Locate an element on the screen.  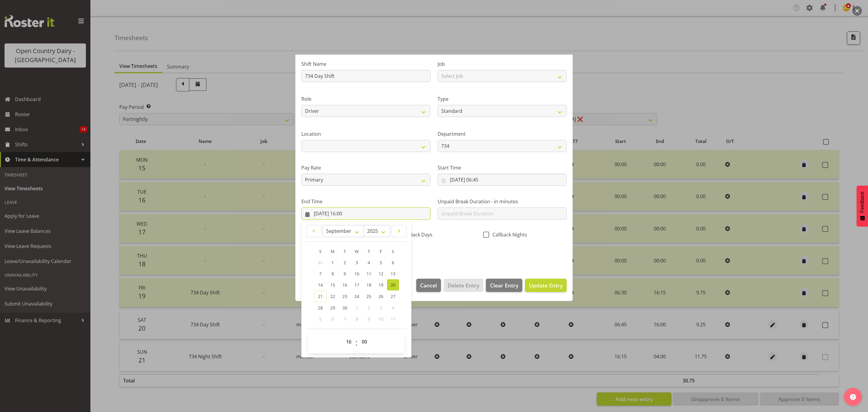
button: Feedback - Show survey is located at coordinates (862, 206).